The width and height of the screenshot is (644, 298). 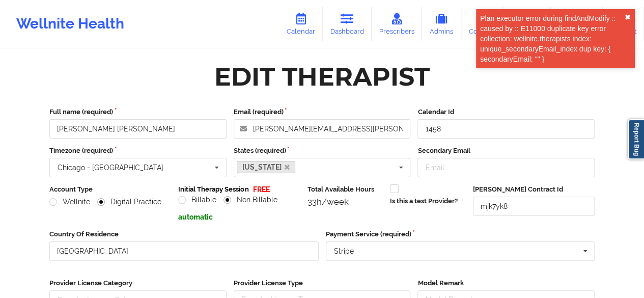 What do you see at coordinates (442, 24) in the screenshot?
I see `a: Admins` at bounding box center [442, 24].